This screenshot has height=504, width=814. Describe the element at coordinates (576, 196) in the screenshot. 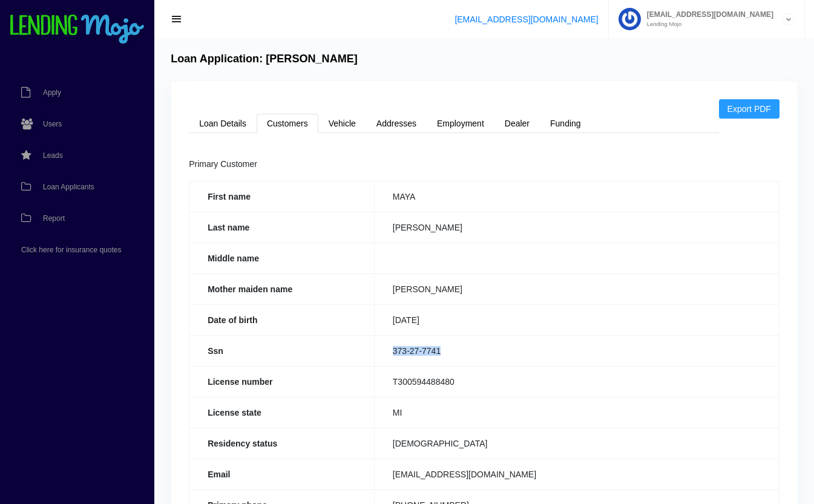

I see `td: MAYA` at that location.